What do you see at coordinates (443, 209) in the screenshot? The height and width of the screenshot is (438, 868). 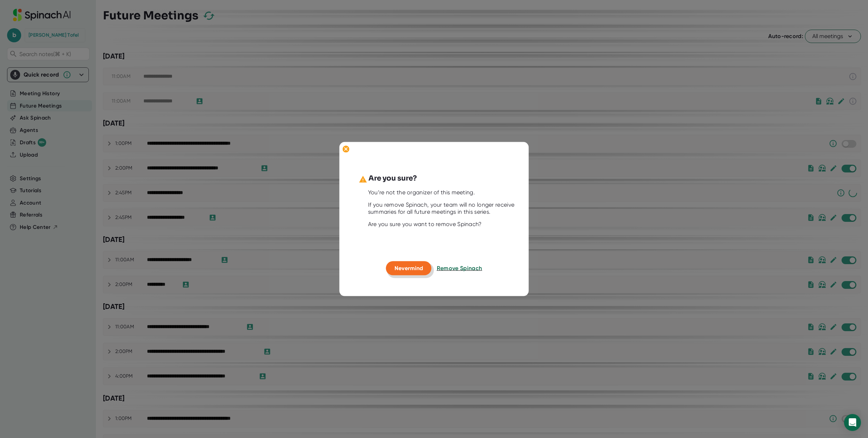 I see `div: If you remove Spinach, your team will no longer receive summaries for all future meetings in this...` at bounding box center [443, 209].